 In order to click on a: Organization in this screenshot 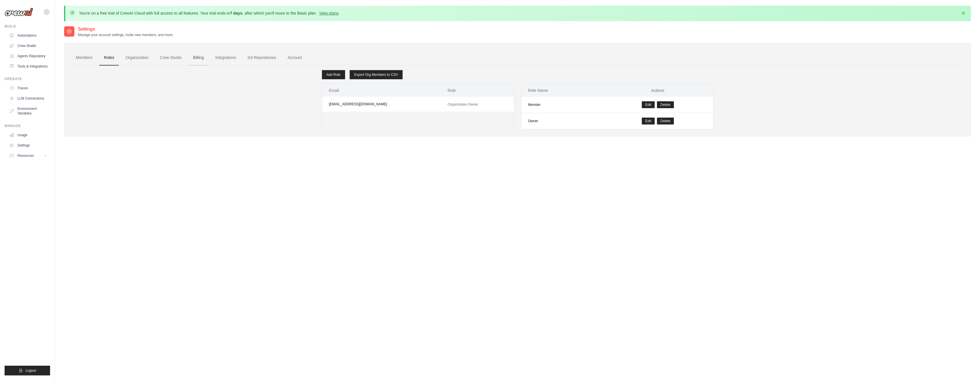, I will do `click(137, 58)`.